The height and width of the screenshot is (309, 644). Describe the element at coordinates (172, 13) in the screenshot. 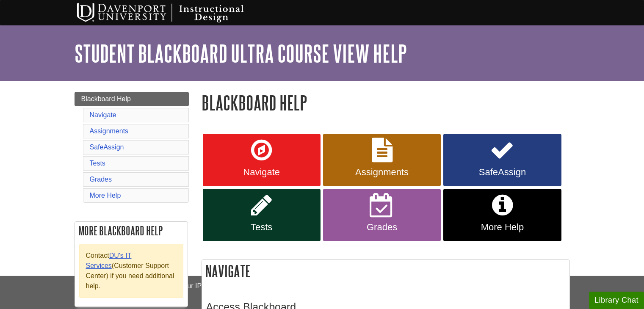

I see `img: Davenport University Instructional Design` at that location.